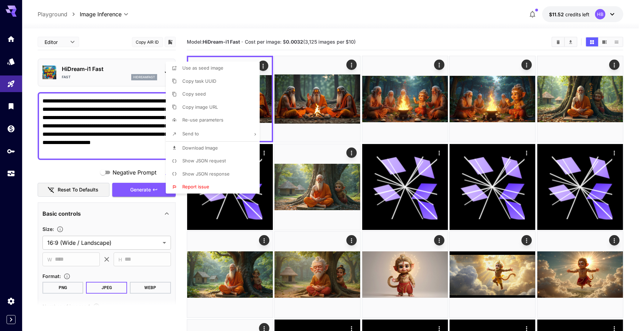 The height and width of the screenshot is (331, 644). I want to click on span: Report issue, so click(196, 187).